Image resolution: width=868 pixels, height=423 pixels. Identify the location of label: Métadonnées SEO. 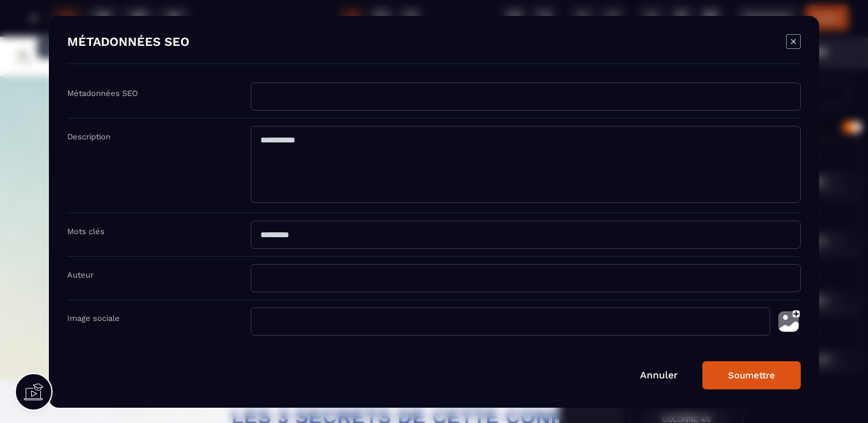
(103, 93).